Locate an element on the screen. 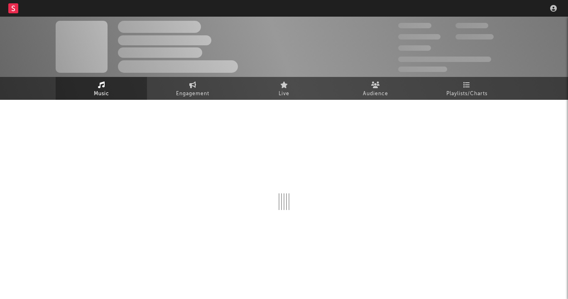 This screenshot has height=299, width=568. span: 1,000,000 is located at coordinates (475, 37).